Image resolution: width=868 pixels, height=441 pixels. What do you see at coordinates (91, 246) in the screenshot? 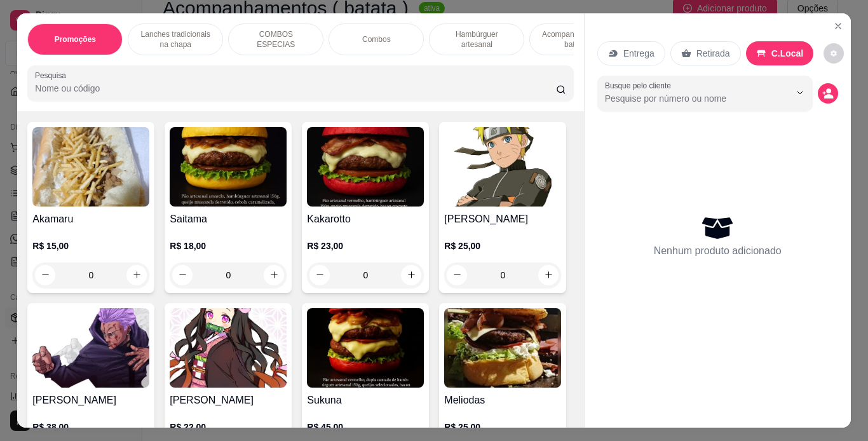
I see `p: R$ 15,00` at bounding box center [91, 246].